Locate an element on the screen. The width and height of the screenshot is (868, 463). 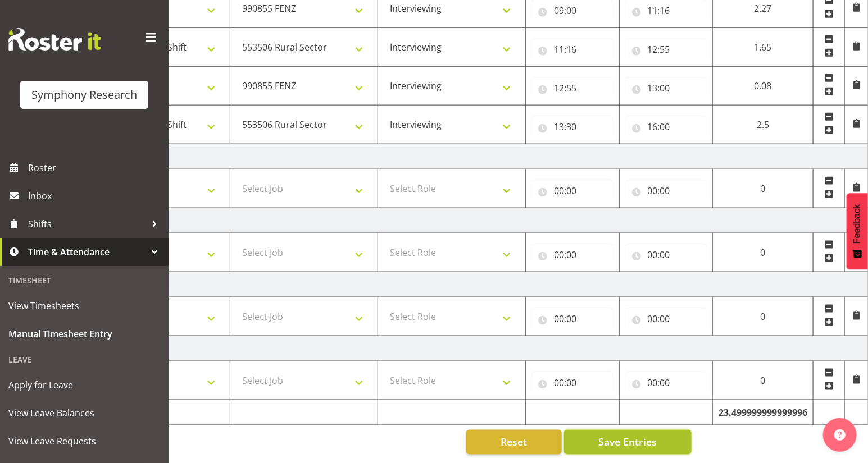
img: help-xxl-2.png is located at coordinates (840, 435).